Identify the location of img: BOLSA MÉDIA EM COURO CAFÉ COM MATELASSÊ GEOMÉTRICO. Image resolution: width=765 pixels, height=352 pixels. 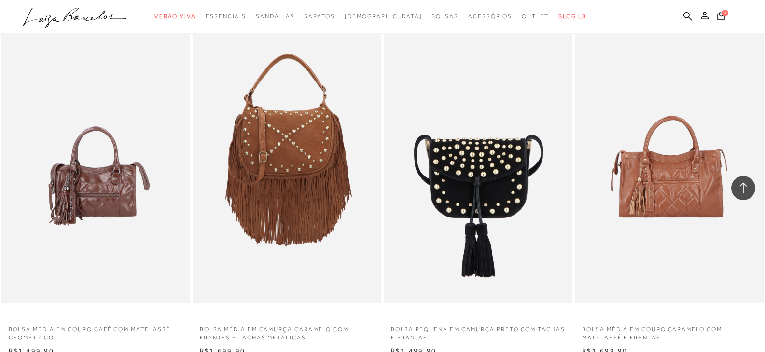
(96, 161).